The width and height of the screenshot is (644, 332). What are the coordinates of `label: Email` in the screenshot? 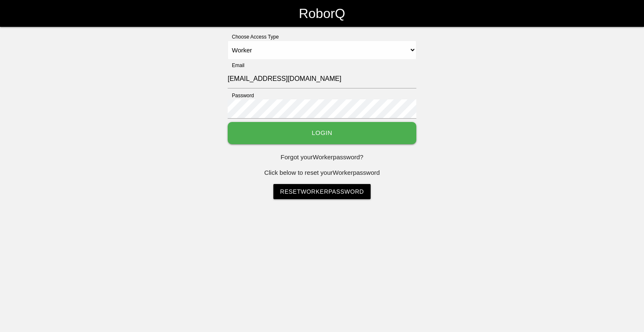 It's located at (236, 65).